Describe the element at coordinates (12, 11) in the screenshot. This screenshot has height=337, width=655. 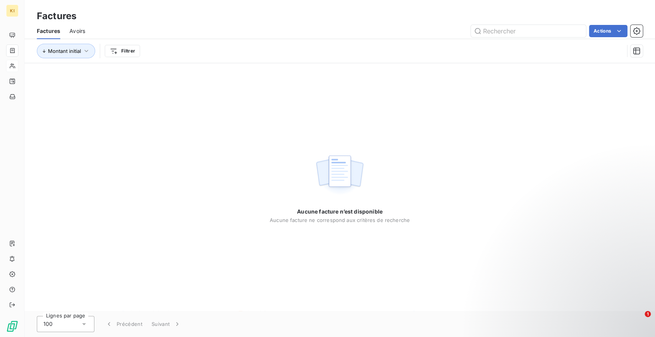
I see `div: KI` at that location.